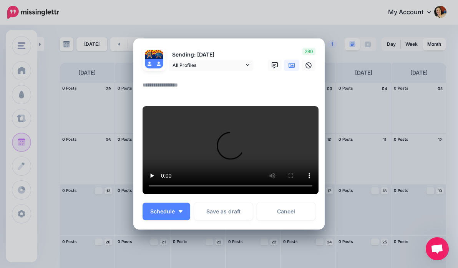 The image size is (458, 268). I want to click on span: 280, so click(309, 52).